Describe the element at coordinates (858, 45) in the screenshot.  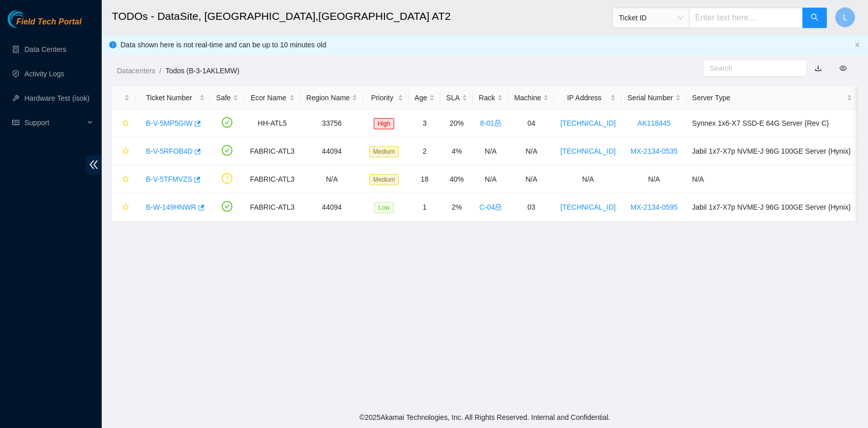
I see `span: close` at that location.